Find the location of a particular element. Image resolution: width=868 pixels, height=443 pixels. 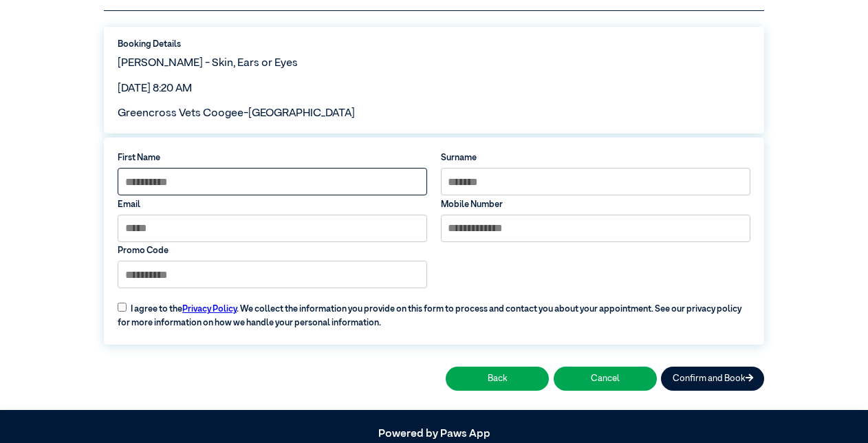

button: Cancel is located at coordinates (605, 378).